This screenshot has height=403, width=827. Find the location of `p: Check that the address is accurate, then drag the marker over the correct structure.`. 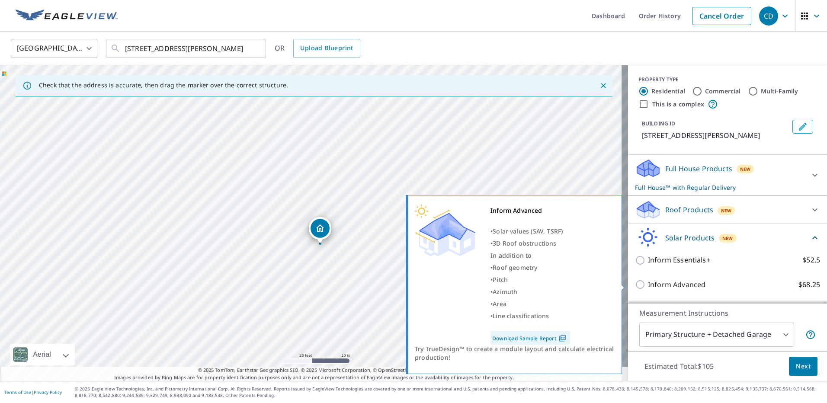

p: Check that the address is accurate, then drag the marker over the correct structure. is located at coordinates (163, 85).